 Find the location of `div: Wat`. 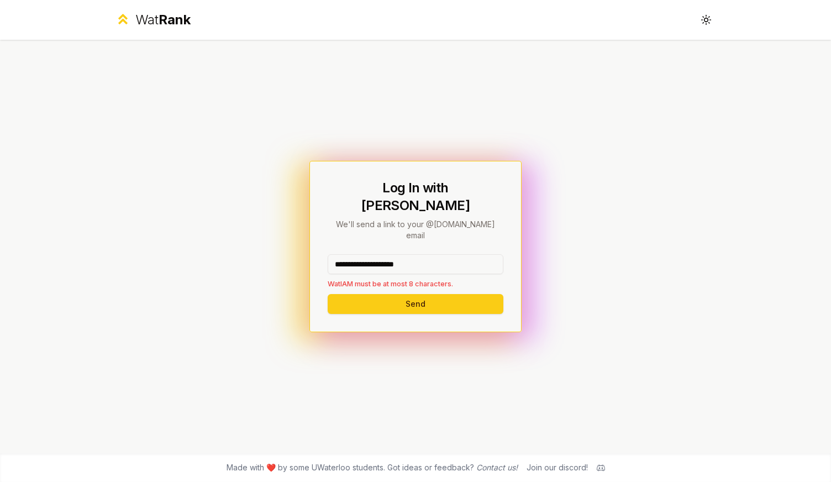

div: Wat is located at coordinates (163, 20).